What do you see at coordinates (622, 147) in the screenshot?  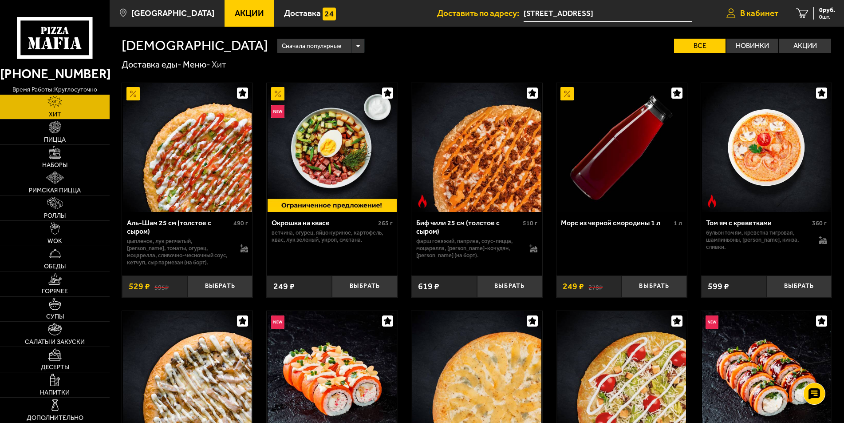 I see `a: АкционныйМорс из черной смородины 1 л` at bounding box center [622, 147].